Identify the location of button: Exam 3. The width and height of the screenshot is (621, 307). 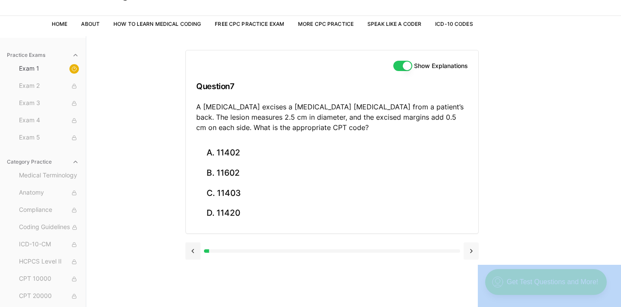
(49, 104).